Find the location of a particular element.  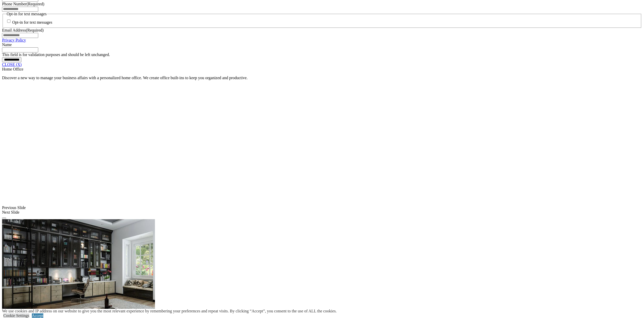

label: Email Address is located at coordinates (23, 30).